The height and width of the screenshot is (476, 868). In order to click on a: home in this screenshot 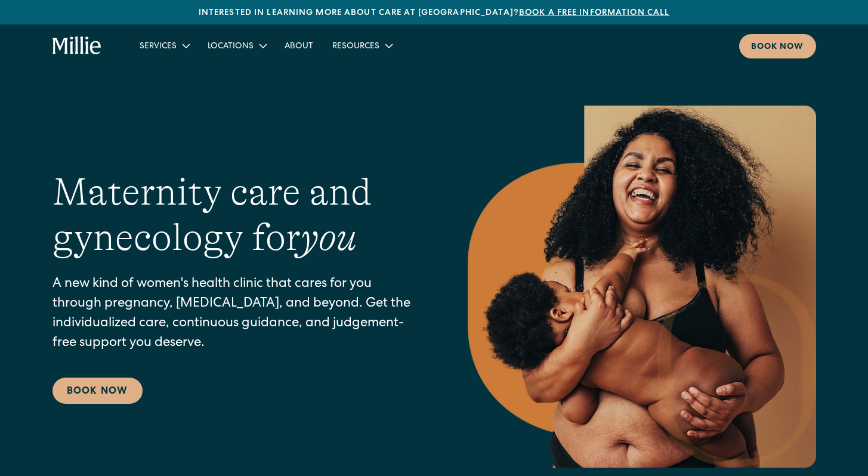, I will do `click(77, 46)`.